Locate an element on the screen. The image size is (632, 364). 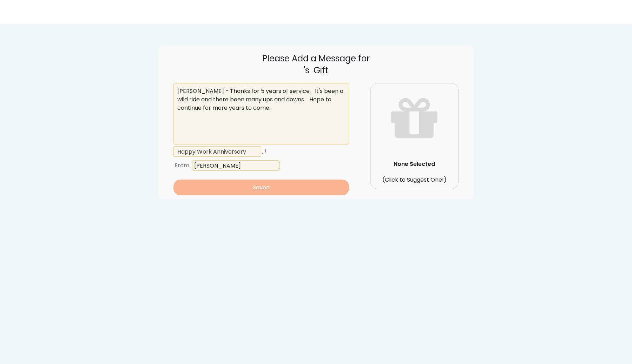
div: (Click to Suggest One!) is located at coordinates (414, 180).